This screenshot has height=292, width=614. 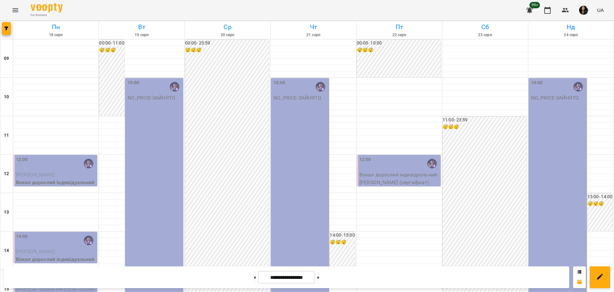 What do you see at coordinates (227, 43) in the screenshot?
I see `h6: 00:00 - 23:59` at bounding box center [227, 43].